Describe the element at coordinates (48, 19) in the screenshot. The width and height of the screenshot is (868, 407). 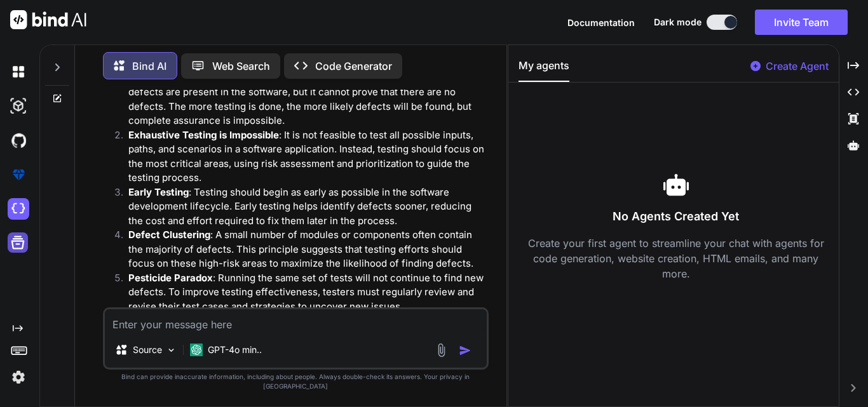
I see `img: Bind AI` at that location.